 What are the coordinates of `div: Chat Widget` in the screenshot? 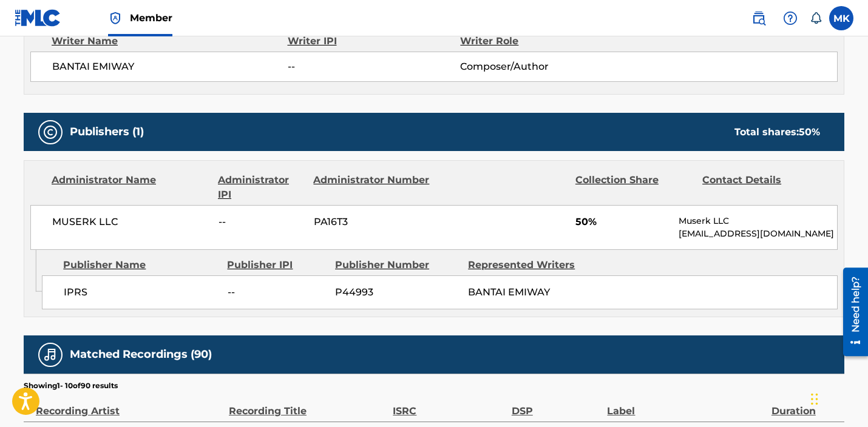 It's located at (838, 398).